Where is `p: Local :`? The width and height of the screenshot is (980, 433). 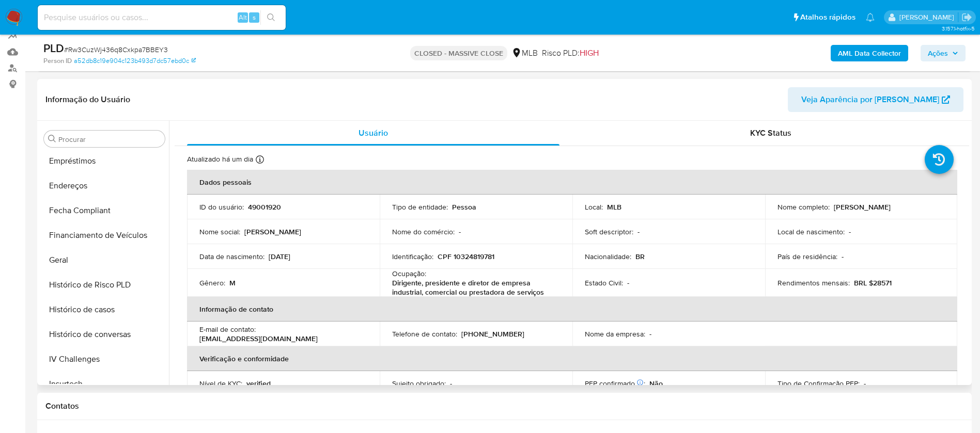
p: Local : is located at coordinates (594, 207).